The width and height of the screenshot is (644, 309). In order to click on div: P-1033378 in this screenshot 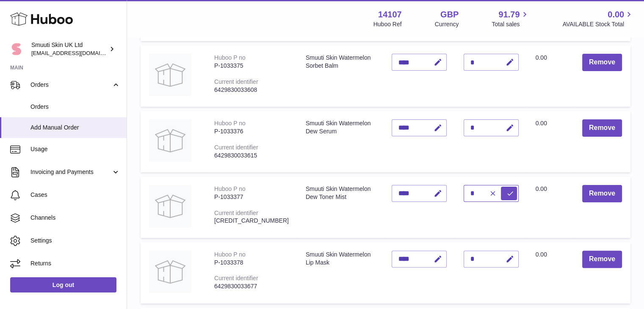, I will do `click(251, 262)`.